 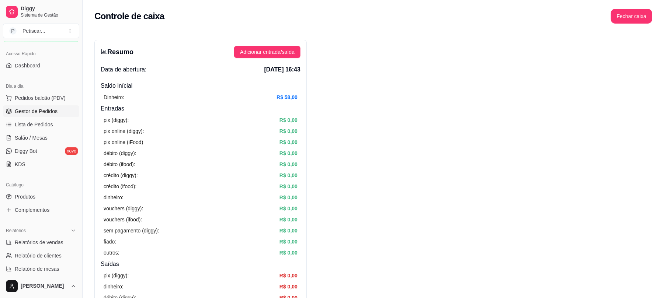 I want to click on span: Relatórios, so click(x=16, y=231).